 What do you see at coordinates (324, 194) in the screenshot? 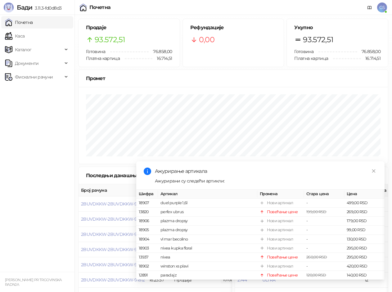
I see `th: Стара цена` at bounding box center [324, 194].